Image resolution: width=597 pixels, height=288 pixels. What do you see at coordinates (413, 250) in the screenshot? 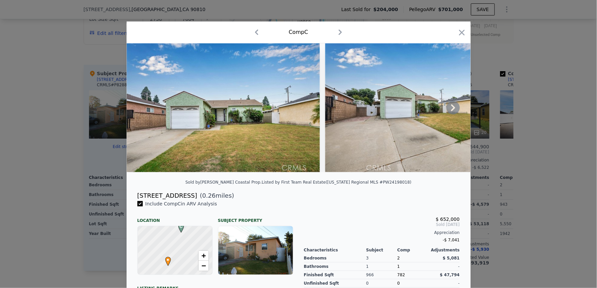
I see `div: Comp` at bounding box center [413, 250].